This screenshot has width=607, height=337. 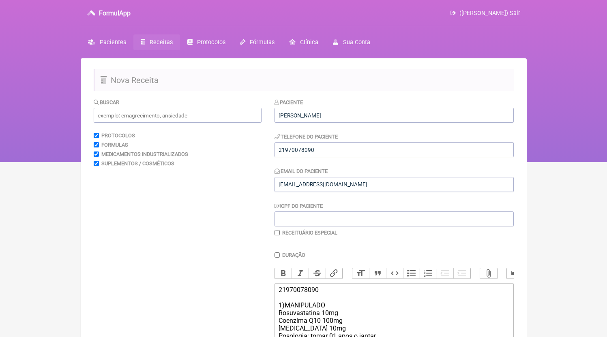 I want to click on button: Attach Files, so click(x=488, y=274).